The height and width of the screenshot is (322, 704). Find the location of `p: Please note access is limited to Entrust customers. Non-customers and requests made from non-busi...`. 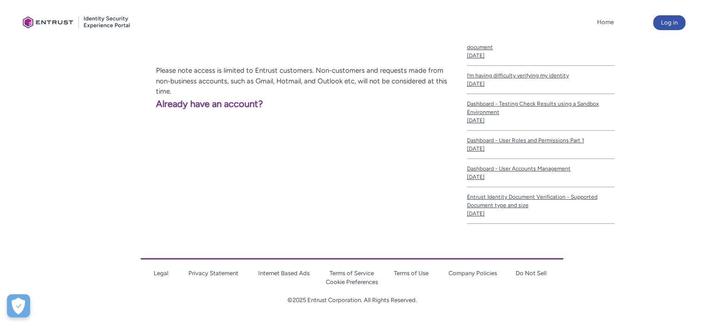

p: Please note access is limited to Entrust customers. Non-customers and requests made from non-busi... is located at coordinates (243, 81).